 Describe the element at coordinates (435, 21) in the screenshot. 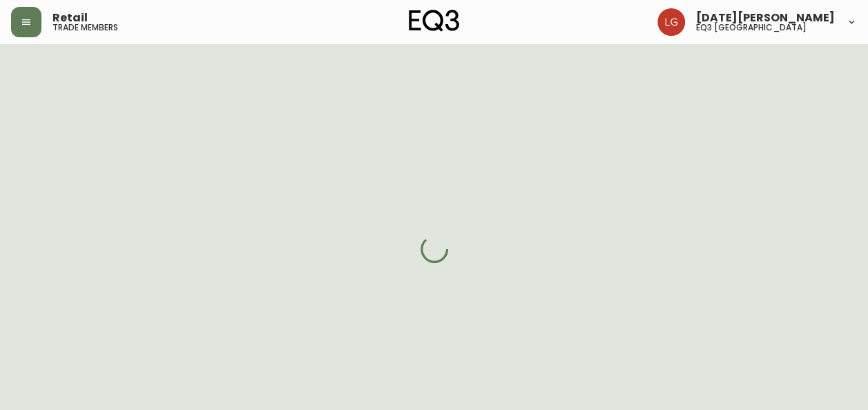

I see `img: logo` at that location.